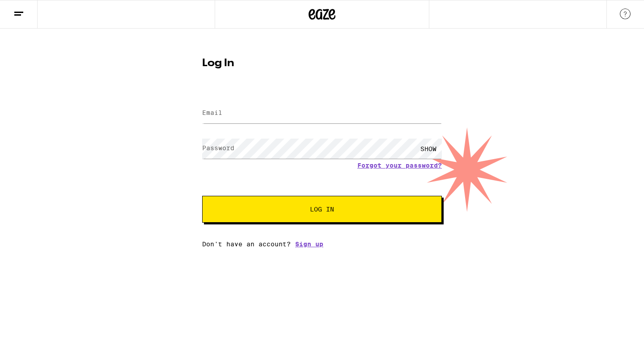  I want to click on div: SHOW, so click(428, 148).